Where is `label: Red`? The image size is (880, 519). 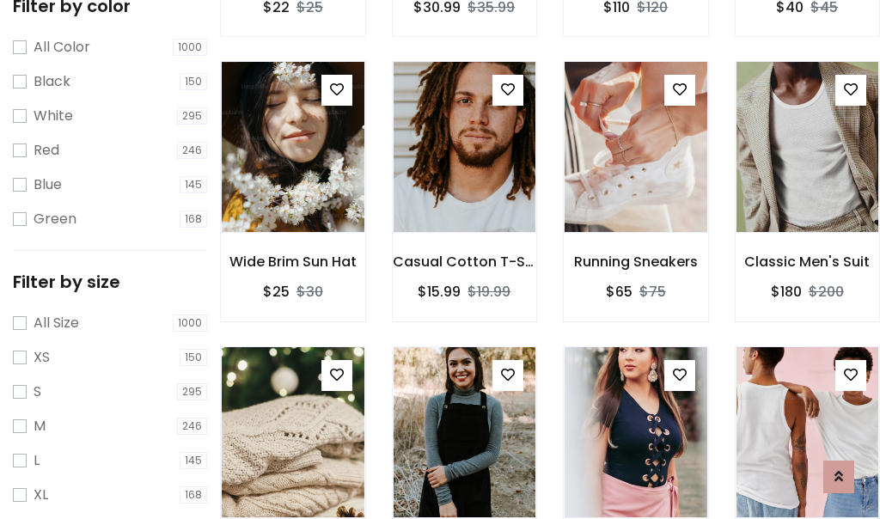
label: Red is located at coordinates (46, 150).